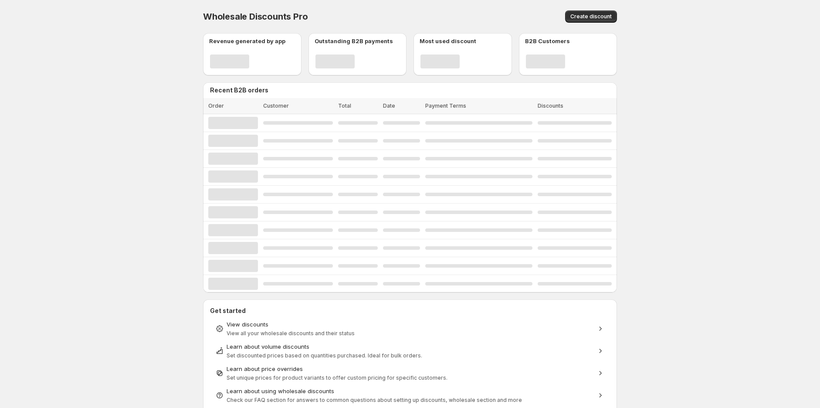  I want to click on p: Most used discount, so click(448, 41).